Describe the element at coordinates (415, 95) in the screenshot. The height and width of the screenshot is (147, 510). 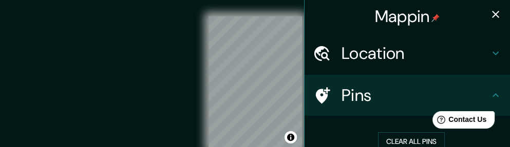
I see `h4: Pins` at that location.